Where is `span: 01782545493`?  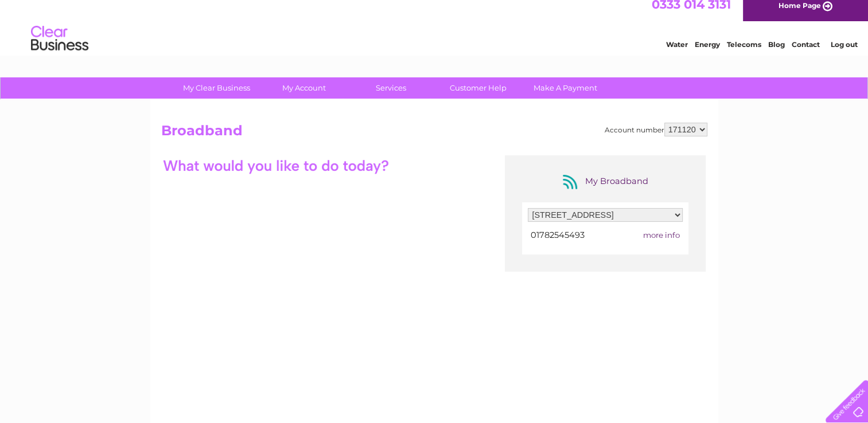
span: 01782545493 is located at coordinates (557, 235).